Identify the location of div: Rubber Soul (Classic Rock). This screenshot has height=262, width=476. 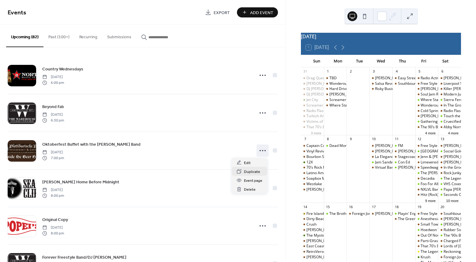
(450, 230).